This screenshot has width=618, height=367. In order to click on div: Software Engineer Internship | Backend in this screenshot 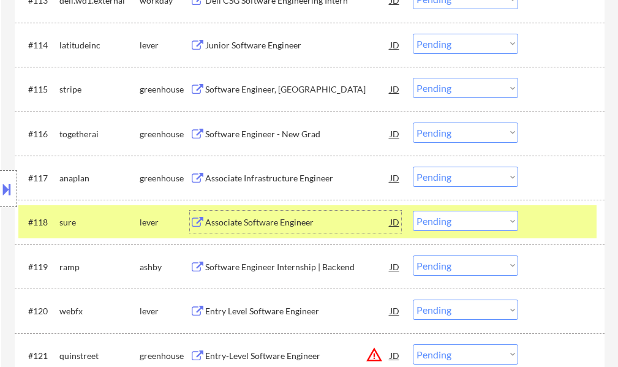, I will do `click(298, 267)`.